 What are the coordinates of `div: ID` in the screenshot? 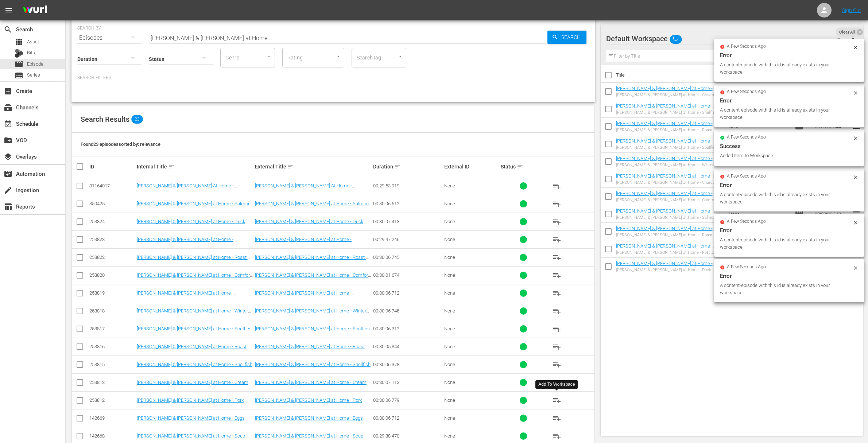 It's located at (112, 167).